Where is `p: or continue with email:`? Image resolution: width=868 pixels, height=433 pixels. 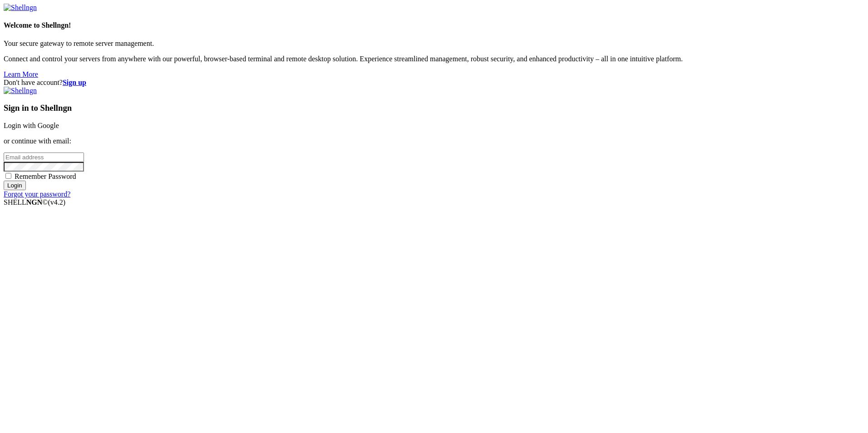 p: or continue with email: is located at coordinates (434, 141).